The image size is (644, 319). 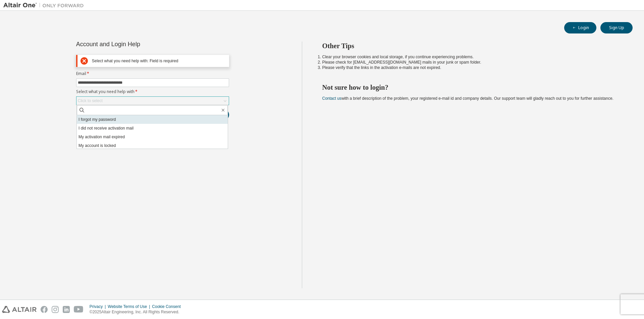 What do you see at coordinates (471, 46) in the screenshot?
I see `h2: Other Tips` at bounding box center [471, 46].